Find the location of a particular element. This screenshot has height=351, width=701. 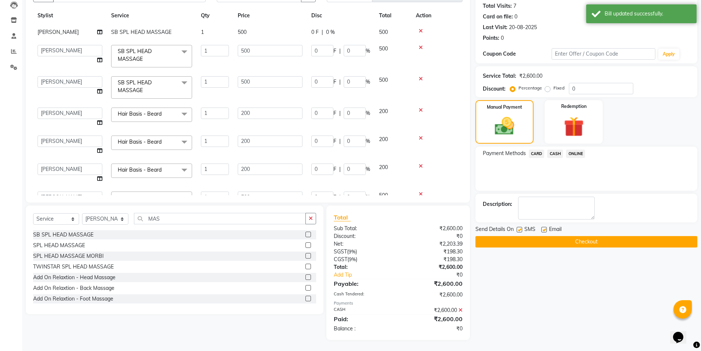

img: _cash.svg is located at coordinates (505, 126).